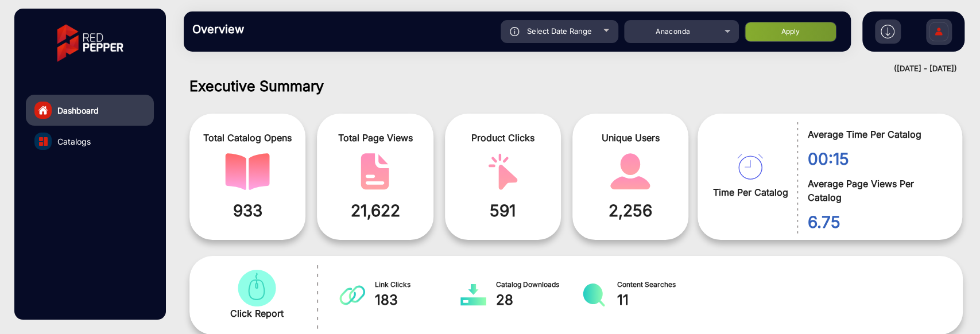 This screenshot has height=334, width=980. I want to click on img: vmg-logo, so click(91, 43).